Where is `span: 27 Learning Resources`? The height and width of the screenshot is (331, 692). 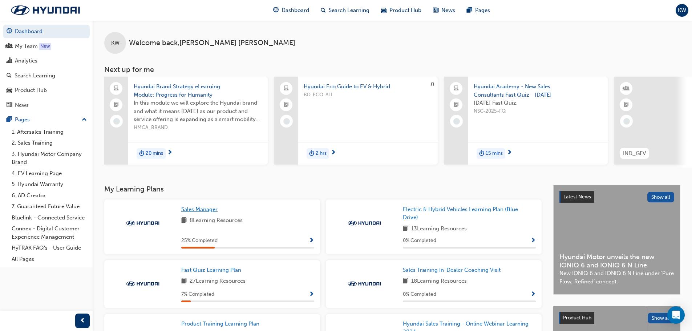
span: 27 Learning Resources is located at coordinates (218, 281).